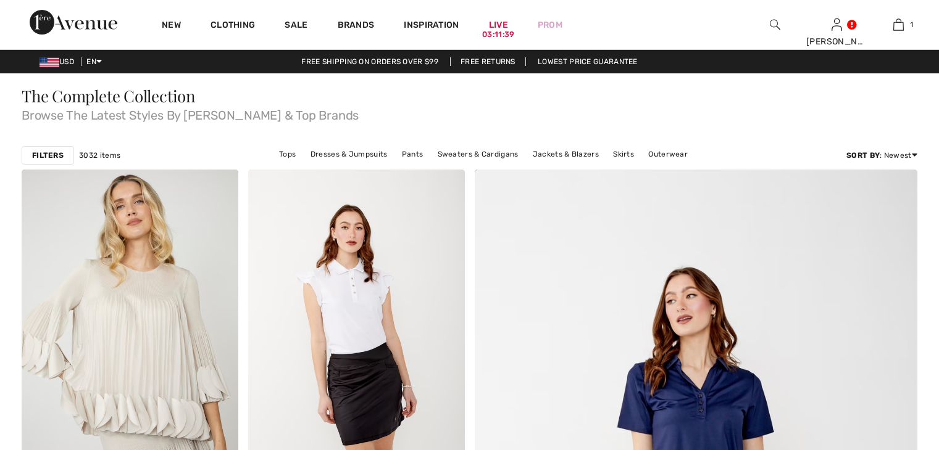 The width and height of the screenshot is (939, 450). Describe the element at coordinates (881, 156) in the screenshot. I see `div: : Newest` at that location.